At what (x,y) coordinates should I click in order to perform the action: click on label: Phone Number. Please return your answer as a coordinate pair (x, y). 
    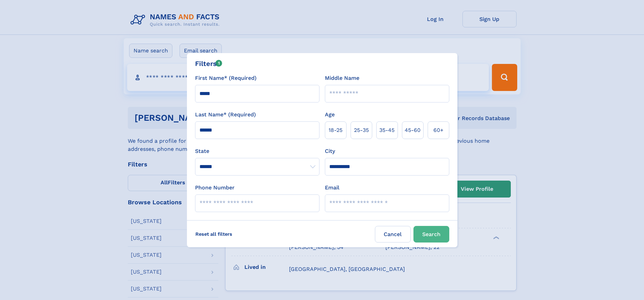
    Looking at the image, I should click on (215, 188).